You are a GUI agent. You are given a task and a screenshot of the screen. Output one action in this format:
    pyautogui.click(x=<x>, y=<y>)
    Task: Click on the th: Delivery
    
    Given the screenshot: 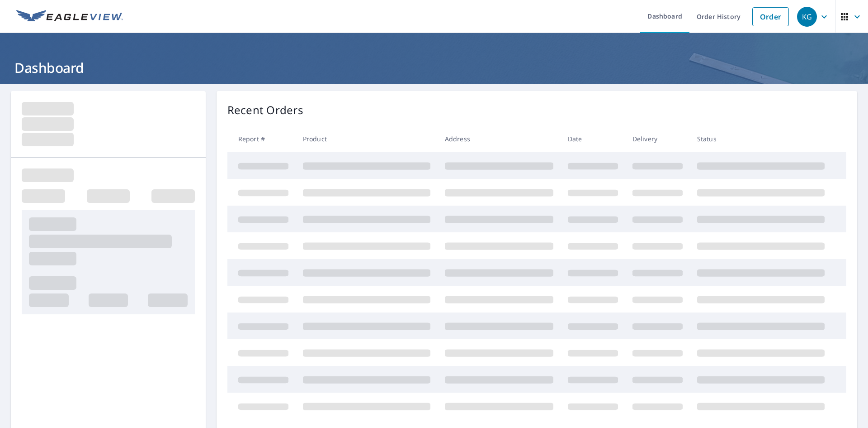 What is the action you would take?
    pyautogui.click(x=658, y=139)
    